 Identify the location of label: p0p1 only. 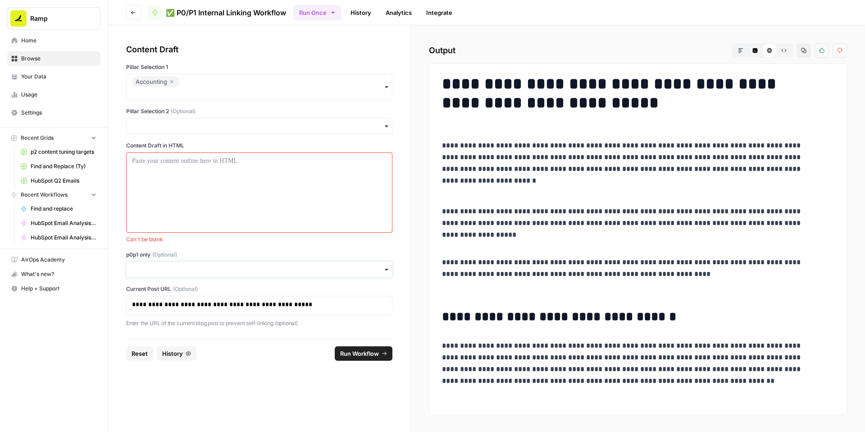
(259, 255).